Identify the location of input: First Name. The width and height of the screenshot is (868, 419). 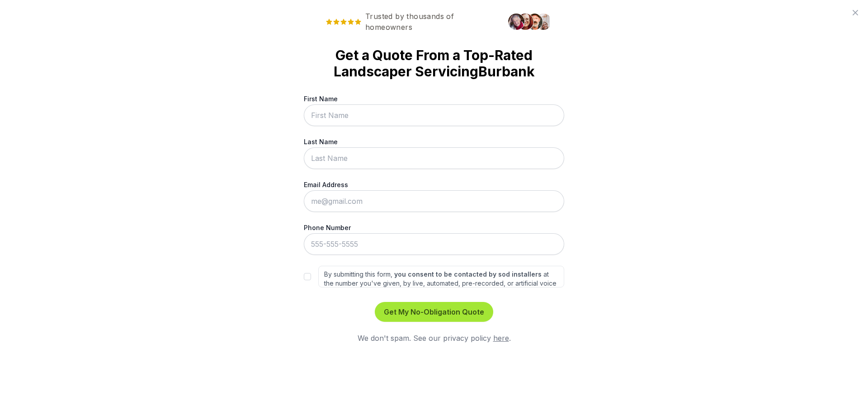
(434, 116).